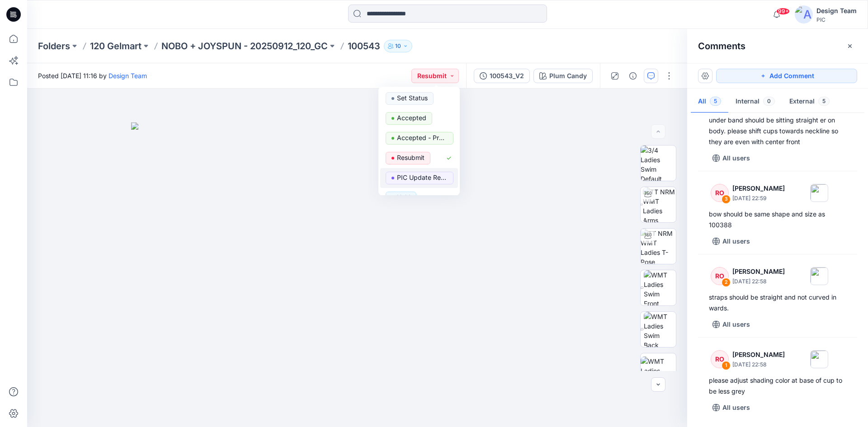 The height and width of the screenshot is (427, 868). What do you see at coordinates (778, 220) in the screenshot?
I see `div: bow should be same shape and size as 100388` at bounding box center [778, 220].